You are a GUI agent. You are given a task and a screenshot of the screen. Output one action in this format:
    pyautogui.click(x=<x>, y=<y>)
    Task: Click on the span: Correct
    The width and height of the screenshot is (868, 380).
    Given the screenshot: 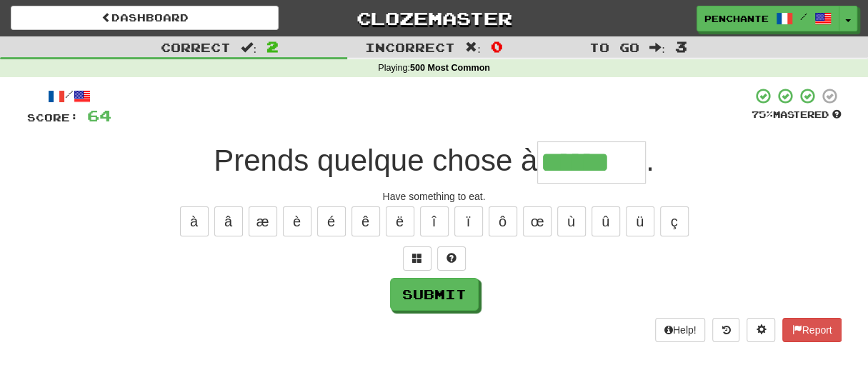 What is the action you would take?
    pyautogui.click(x=196, y=47)
    